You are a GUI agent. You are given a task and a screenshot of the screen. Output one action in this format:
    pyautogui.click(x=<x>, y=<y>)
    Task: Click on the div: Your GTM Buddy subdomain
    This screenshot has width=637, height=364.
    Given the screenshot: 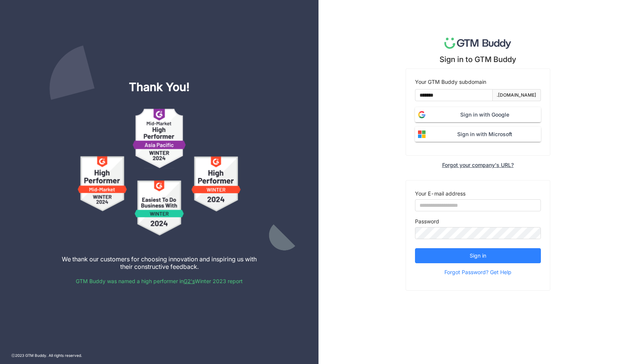 What is the action you would take?
    pyautogui.click(x=477, y=82)
    